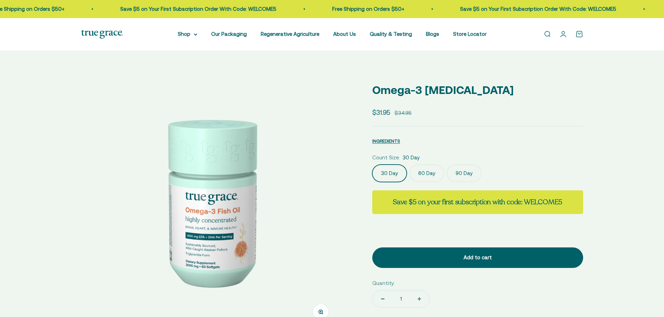 The height and width of the screenshot is (317, 664). What do you see at coordinates (477, 202) in the screenshot?
I see `strong: Save $5 on your first subscription with code: WELCOME5` at bounding box center [477, 202].